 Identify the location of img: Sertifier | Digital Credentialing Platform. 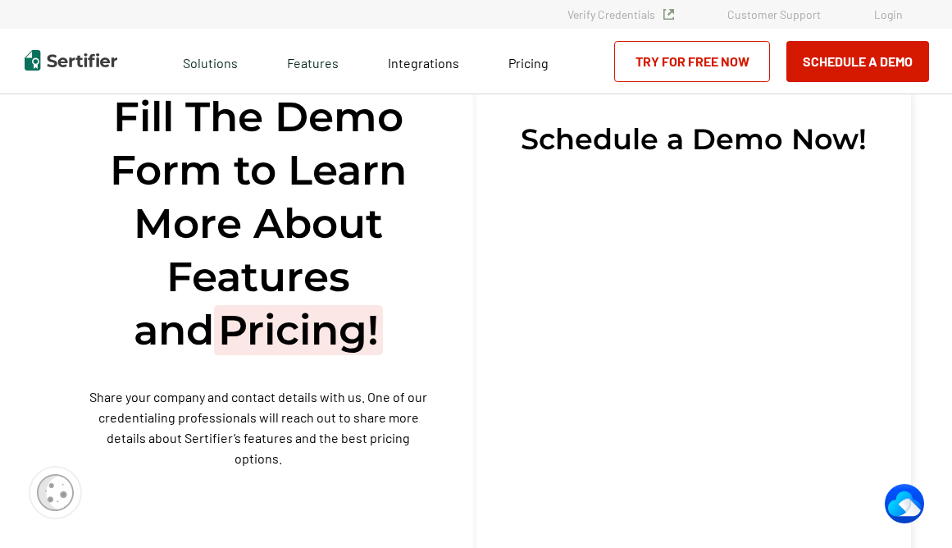
(70, 60).